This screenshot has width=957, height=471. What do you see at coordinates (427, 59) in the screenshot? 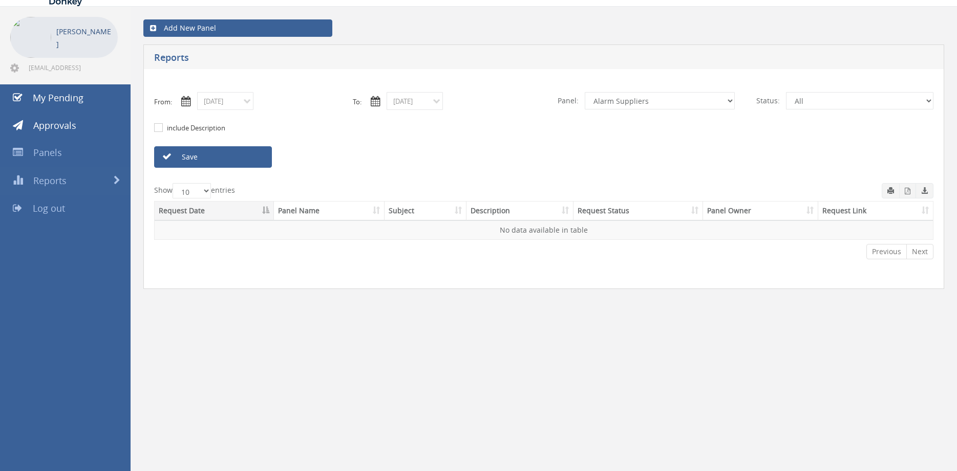
I see `h5: Reports` at bounding box center [427, 59].